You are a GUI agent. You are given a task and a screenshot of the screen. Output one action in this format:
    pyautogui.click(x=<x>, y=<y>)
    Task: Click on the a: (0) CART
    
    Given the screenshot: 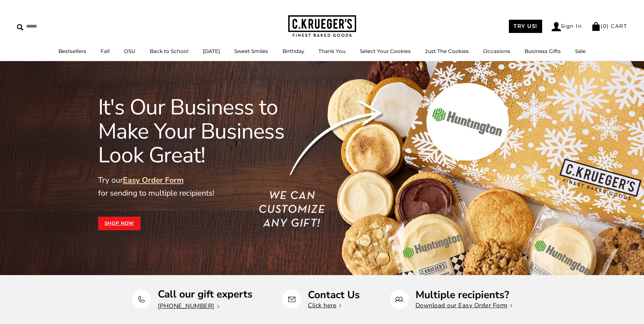 What is the action you would take?
    pyautogui.click(x=609, y=26)
    